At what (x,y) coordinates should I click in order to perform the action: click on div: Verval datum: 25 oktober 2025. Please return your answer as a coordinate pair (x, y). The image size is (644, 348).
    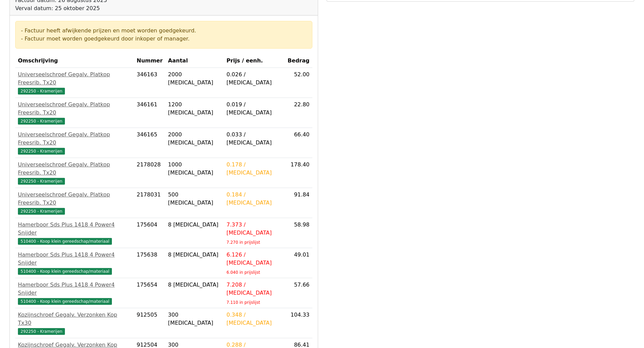
    Looking at the image, I should click on (92, 9).